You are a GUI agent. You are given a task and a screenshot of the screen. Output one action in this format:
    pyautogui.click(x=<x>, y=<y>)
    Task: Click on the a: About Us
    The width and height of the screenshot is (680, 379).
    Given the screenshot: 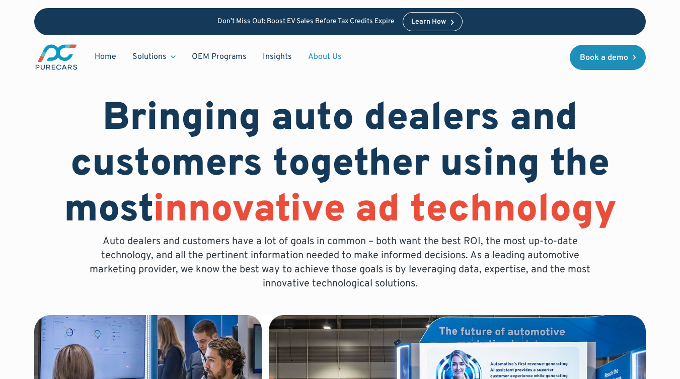 What is the action you would take?
    pyautogui.click(x=324, y=57)
    